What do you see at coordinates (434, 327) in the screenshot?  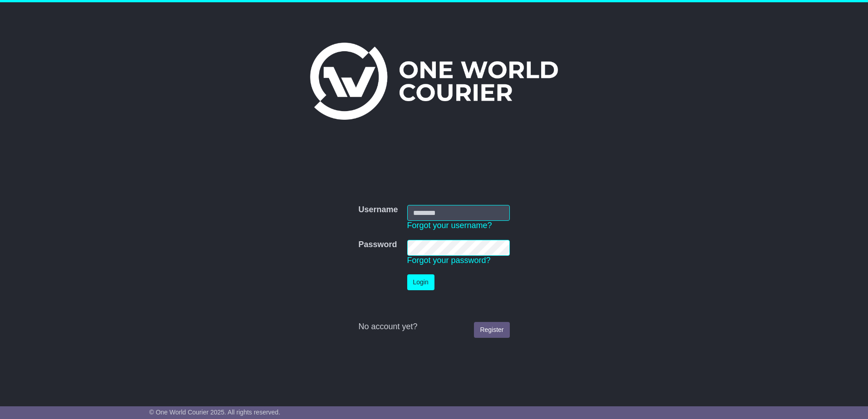 I see `div: No account yet?` at bounding box center [434, 327].